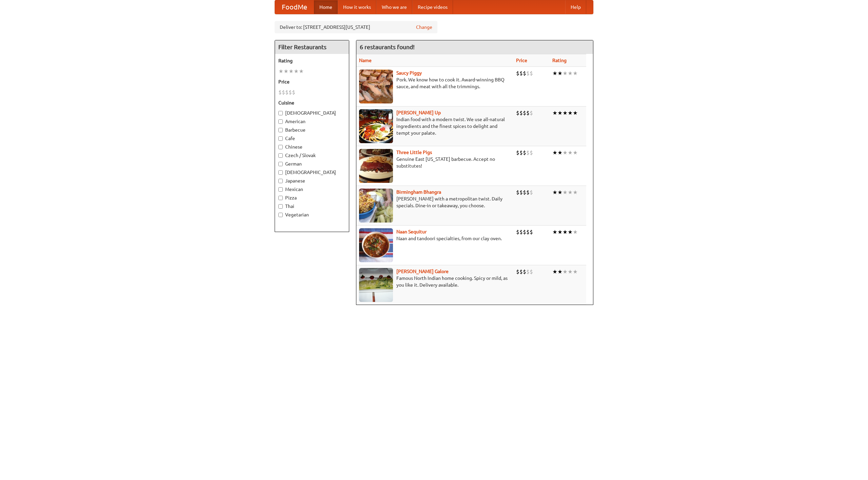  Describe the element at coordinates (394, 7) in the screenshot. I see `a: Who we are` at that location.